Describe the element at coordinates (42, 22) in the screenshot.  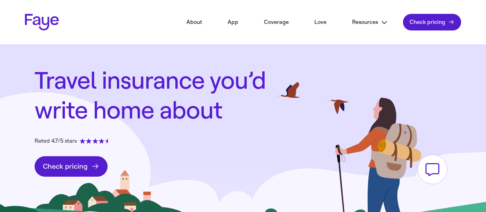
I see `a: Faye Logo` at that location.